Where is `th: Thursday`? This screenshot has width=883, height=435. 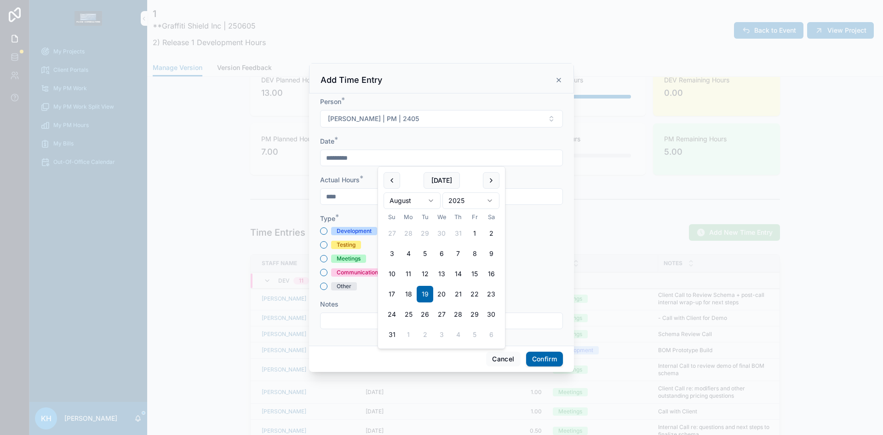
th: Thursday is located at coordinates (458, 217).